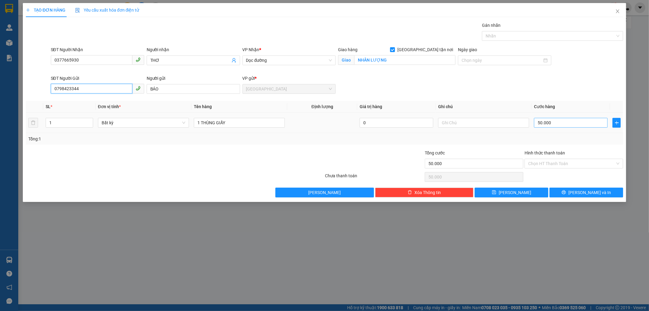 This screenshot has width=649, height=311. I want to click on span: Giao hàng, so click(348, 50).